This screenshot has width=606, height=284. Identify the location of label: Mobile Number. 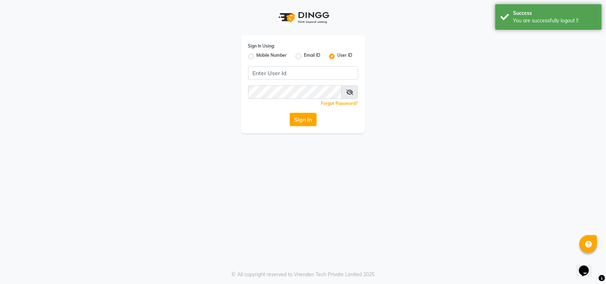
(272, 56).